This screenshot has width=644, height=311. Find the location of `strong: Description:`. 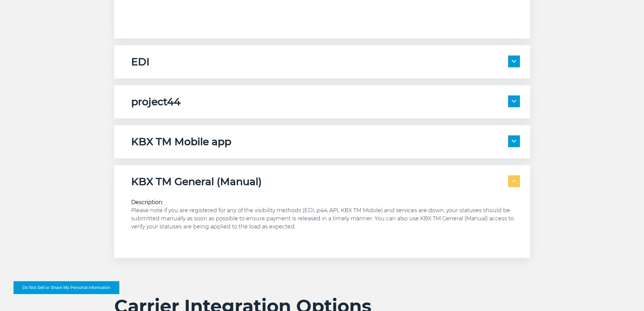

strong: Description: is located at coordinates (147, 202).